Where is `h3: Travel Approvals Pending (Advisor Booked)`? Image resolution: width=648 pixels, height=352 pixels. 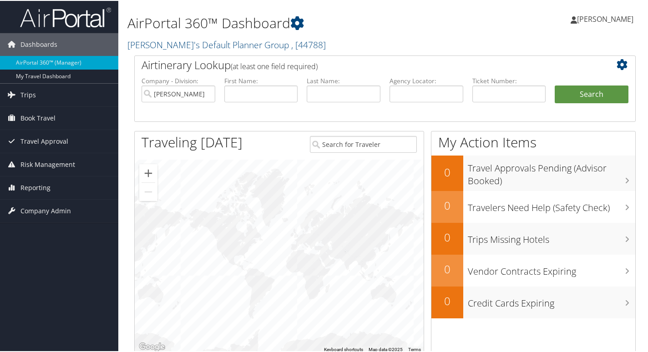 h3: Travel Approvals Pending (Advisor Booked) is located at coordinates (552, 172).